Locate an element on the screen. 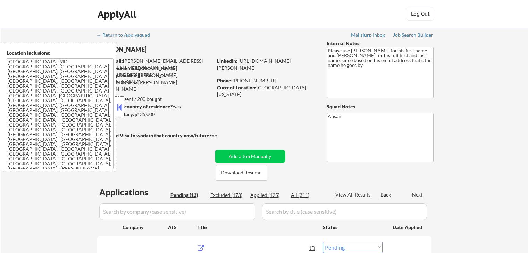 The height and width of the screenshot is (253, 528). div: Excluded (173) is located at coordinates (228, 195).